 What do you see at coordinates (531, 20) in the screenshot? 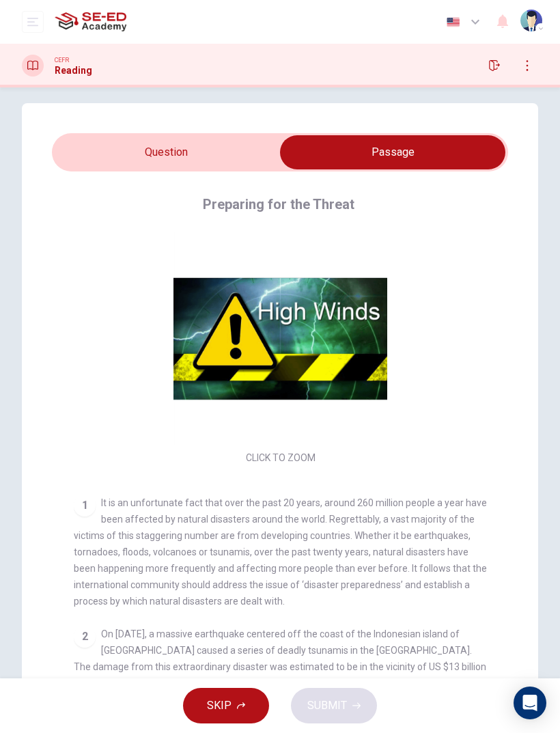
I see `img: Profile picture` at bounding box center [531, 20].